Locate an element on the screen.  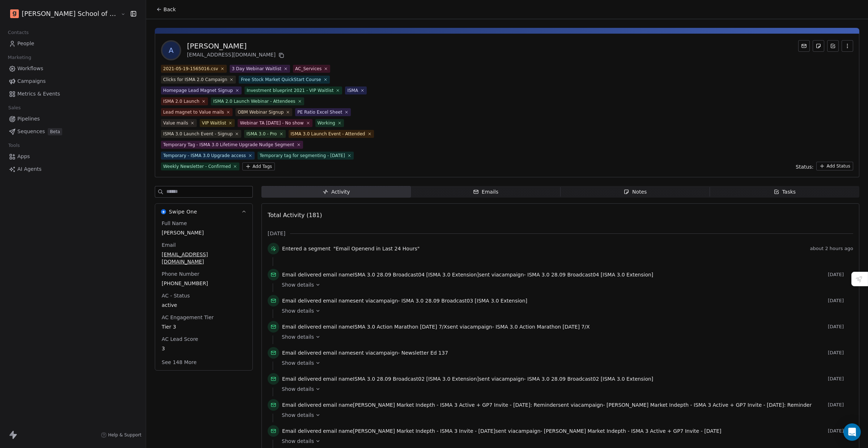
button: Add Status is located at coordinates (835, 166).